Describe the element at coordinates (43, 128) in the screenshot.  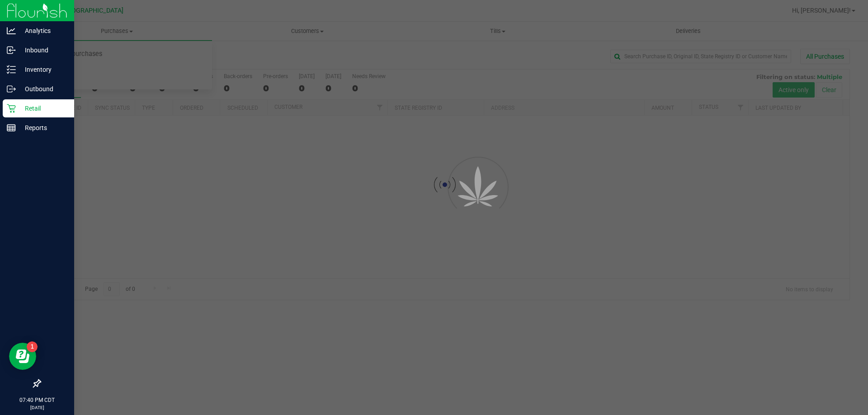
I see `p: Reports` at that location.